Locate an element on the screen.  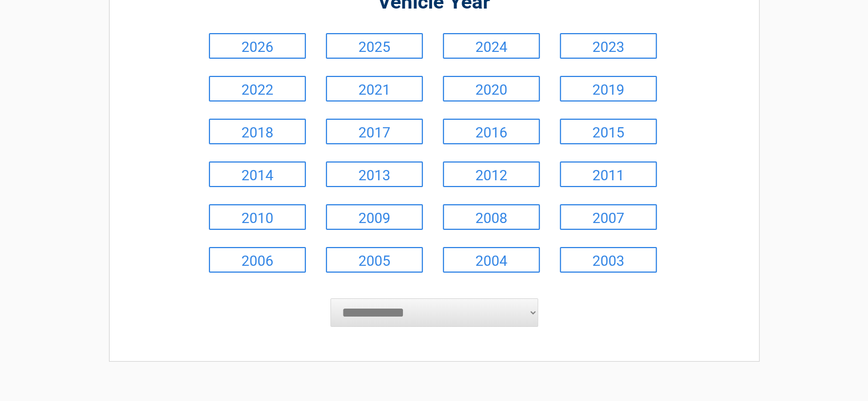
a: 2014 is located at coordinates (257, 174).